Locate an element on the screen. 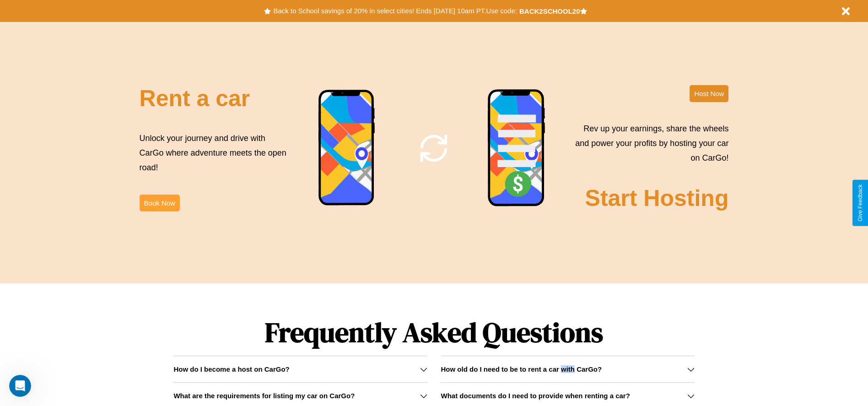 The image size is (868, 406). h3: What documents do I need to provide when renting a car? is located at coordinates (535, 396).